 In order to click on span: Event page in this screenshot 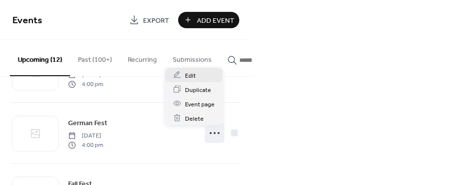, I will do `click(200, 104)`.